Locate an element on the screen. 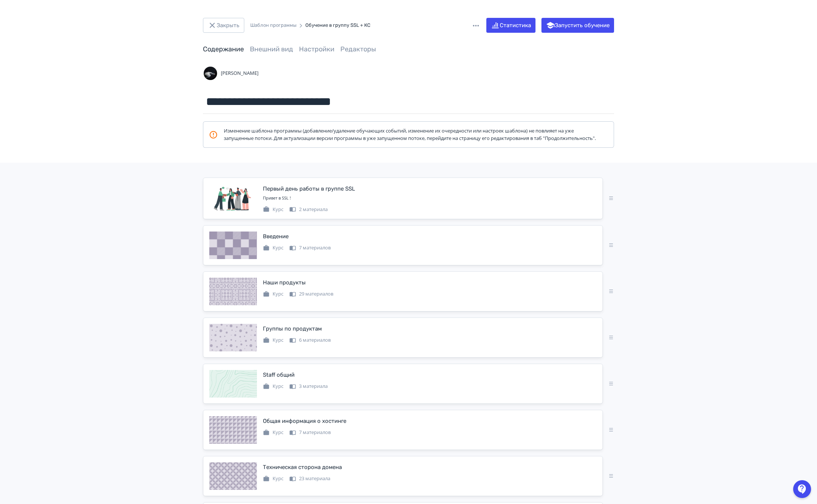  img: Avatar is located at coordinates (210, 73).